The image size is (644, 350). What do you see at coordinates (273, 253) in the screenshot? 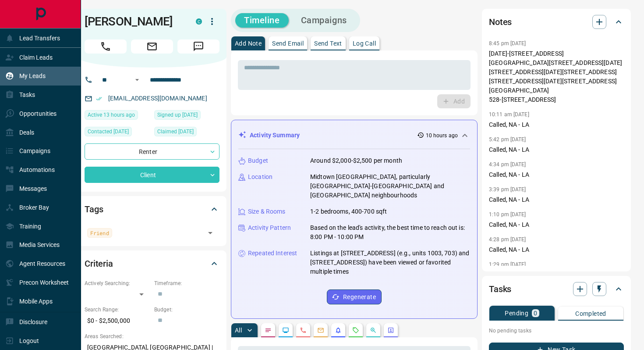
I see `p: Repeated Interest` at bounding box center [273, 253].